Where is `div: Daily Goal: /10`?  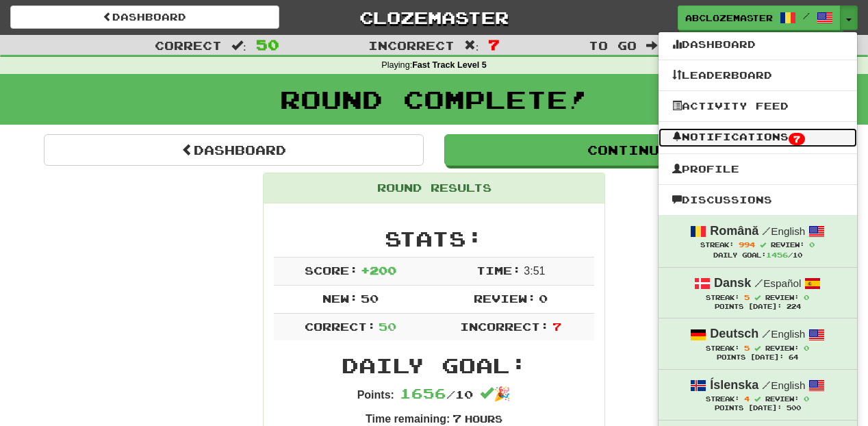
div: Daily Goal: /10 is located at coordinates (758, 255).